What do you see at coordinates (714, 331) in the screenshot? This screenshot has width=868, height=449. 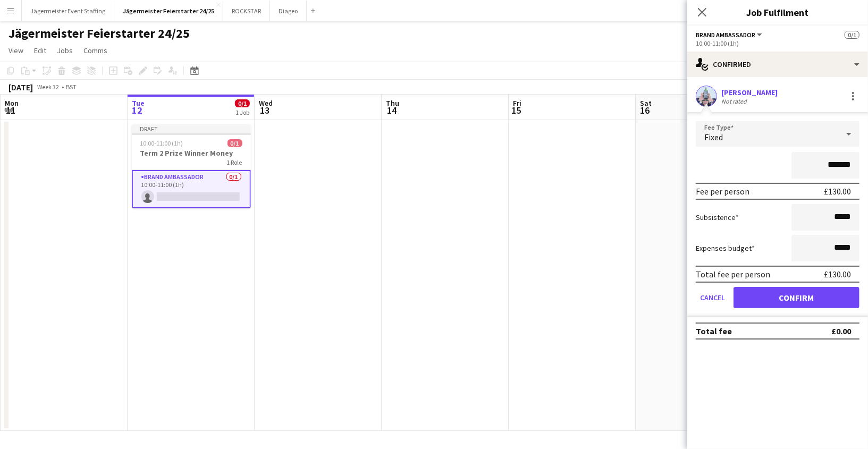 I see `div: Total fee` at bounding box center [714, 331].